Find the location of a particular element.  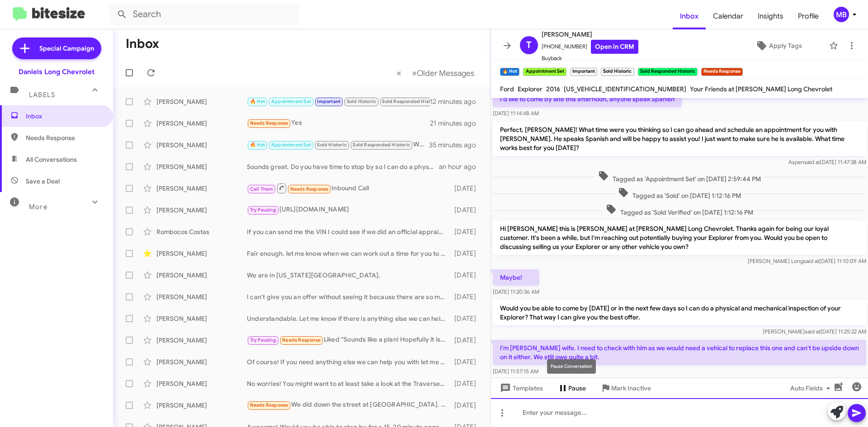

a: Inbox is located at coordinates (689, 17).